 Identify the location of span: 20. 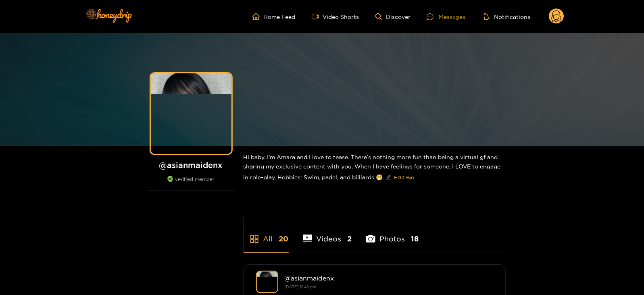
(284, 239).